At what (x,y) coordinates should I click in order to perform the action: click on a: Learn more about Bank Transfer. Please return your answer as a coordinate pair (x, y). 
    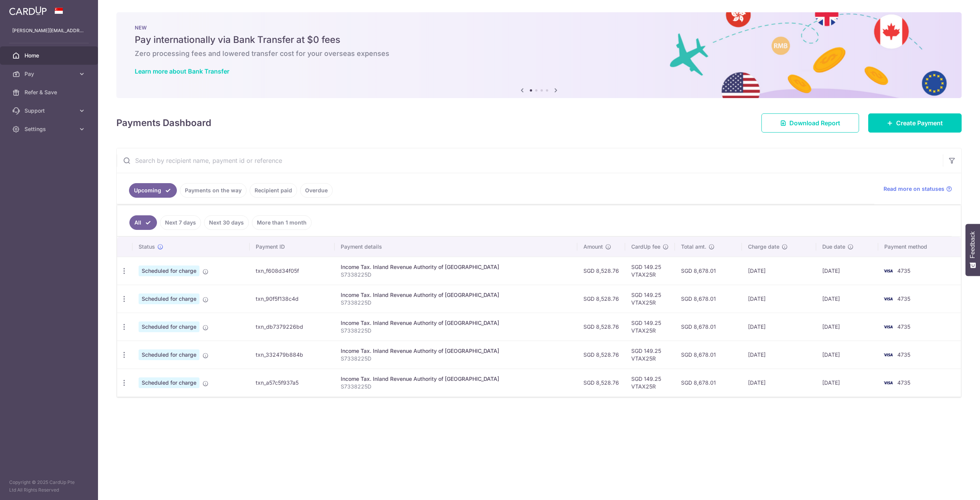
    Looking at the image, I should click on (182, 71).